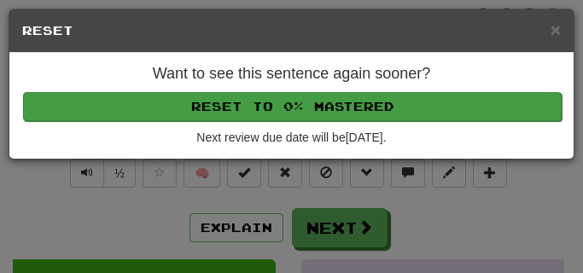 Image resolution: width=583 pixels, height=273 pixels. What do you see at coordinates (291, 74) in the screenshot?
I see `h4: Want to see this sentence again sooner?` at bounding box center [291, 74].